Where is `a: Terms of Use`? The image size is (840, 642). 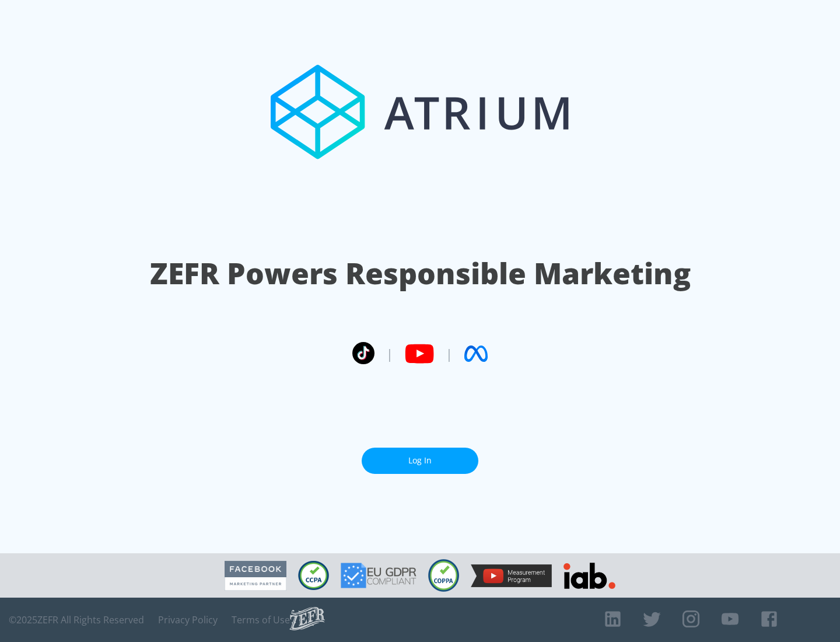
a: Terms of Use is located at coordinates (261, 620).